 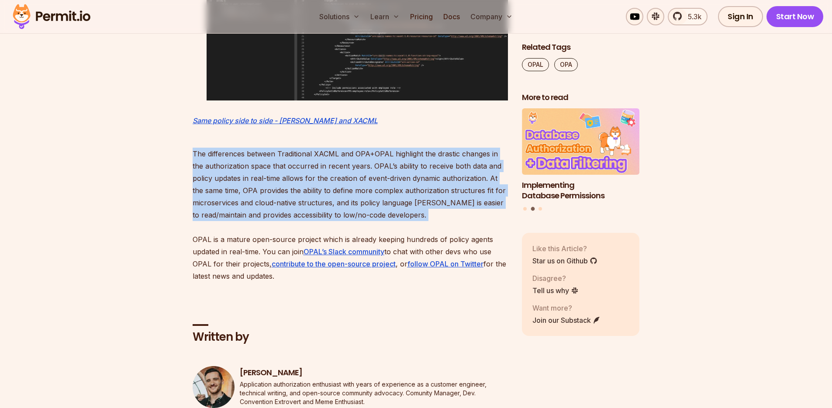 I want to click on div: Posts, so click(x=581, y=160).